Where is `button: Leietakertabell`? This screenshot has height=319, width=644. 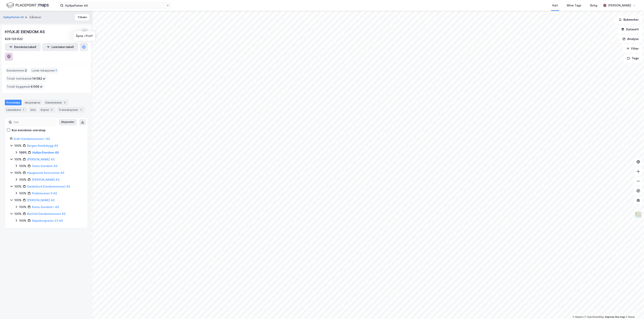 button: Leietakertabell is located at coordinates (61, 47).